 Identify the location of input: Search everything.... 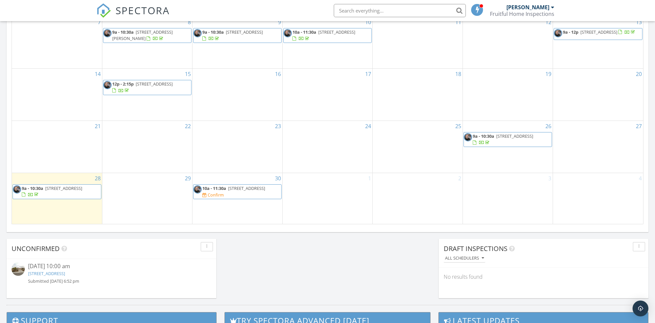
(400, 11).